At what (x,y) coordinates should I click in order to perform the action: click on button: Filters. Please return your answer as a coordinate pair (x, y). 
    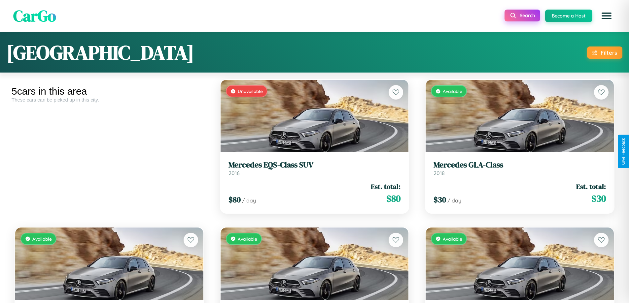
    Looking at the image, I should click on (604, 52).